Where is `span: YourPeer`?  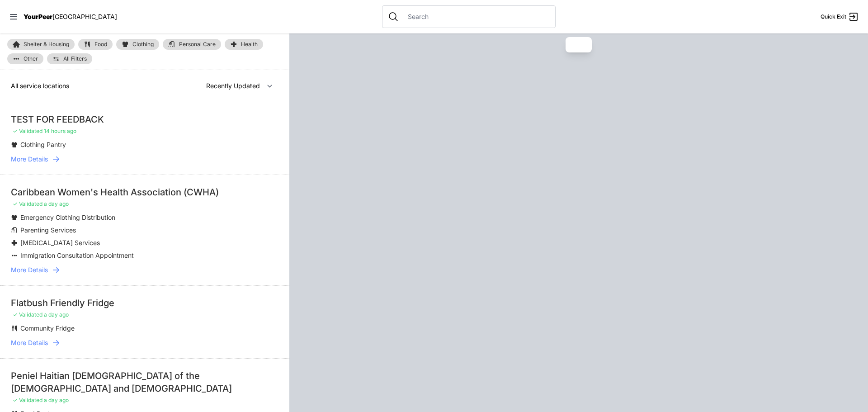
span: YourPeer is located at coordinates (38, 16).